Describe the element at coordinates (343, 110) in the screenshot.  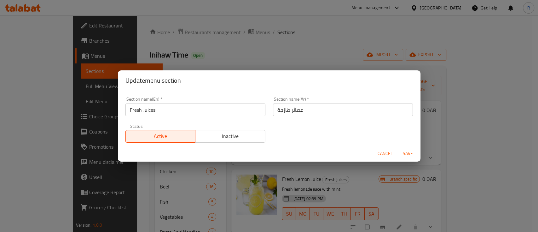
I see `input: Please enter section name(ar)` at that location.